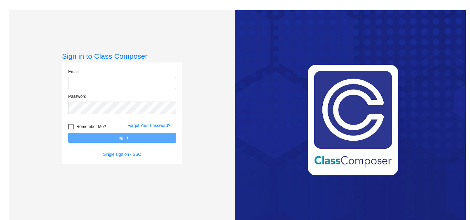  I want to click on span: Remember Me?, so click(91, 127).